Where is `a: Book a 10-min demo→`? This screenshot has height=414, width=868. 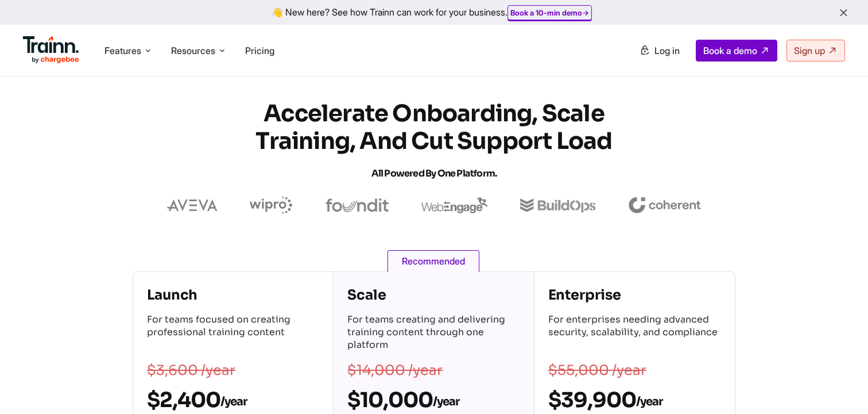 a: Book a 10-min demo→ is located at coordinates (550, 13).